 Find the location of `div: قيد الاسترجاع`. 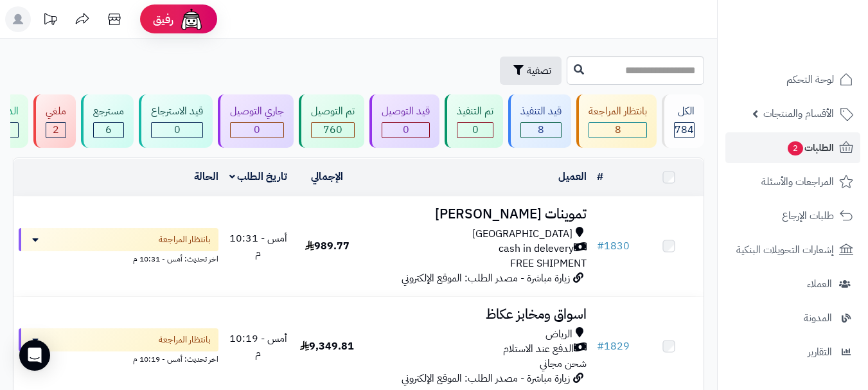

div: قيد الاسترجاع is located at coordinates (177, 112).